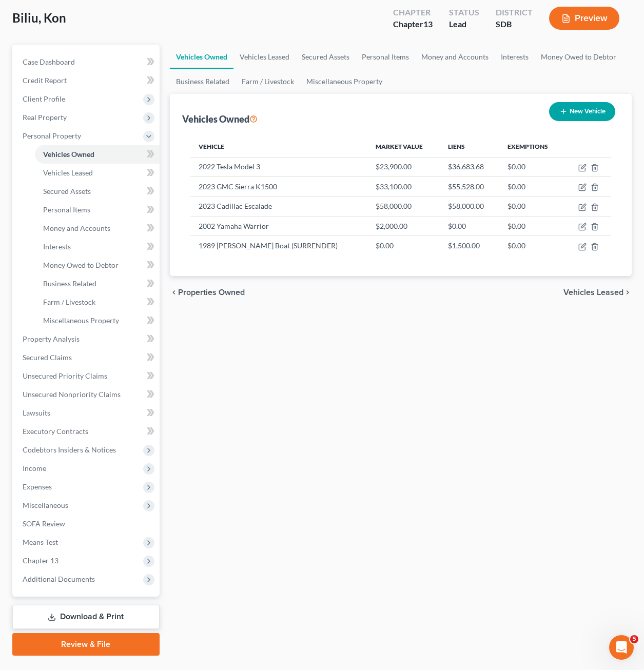 Image resolution: width=644 pixels, height=670 pixels. Describe the element at coordinates (584, 18) in the screenshot. I see `button: Preview` at that location.